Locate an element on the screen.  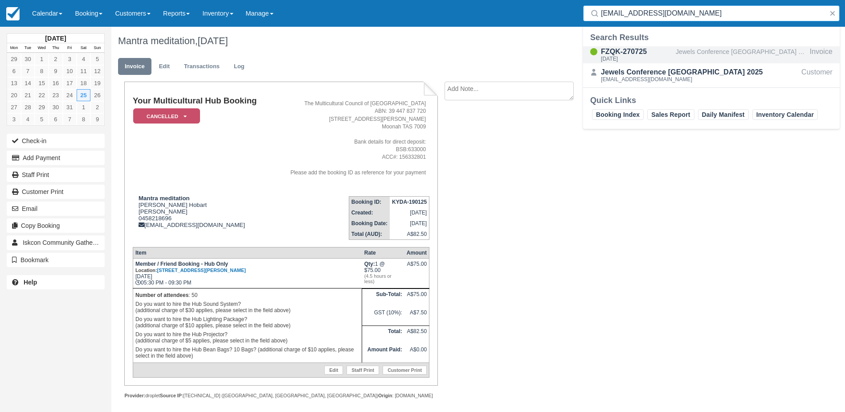
a: 14 is located at coordinates (28, 83).